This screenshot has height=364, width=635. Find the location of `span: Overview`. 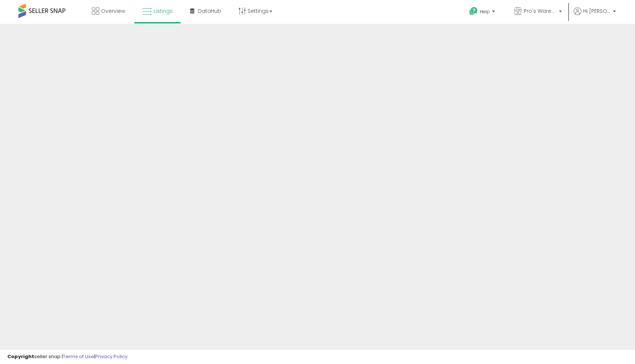

span: Overview is located at coordinates (113, 11).